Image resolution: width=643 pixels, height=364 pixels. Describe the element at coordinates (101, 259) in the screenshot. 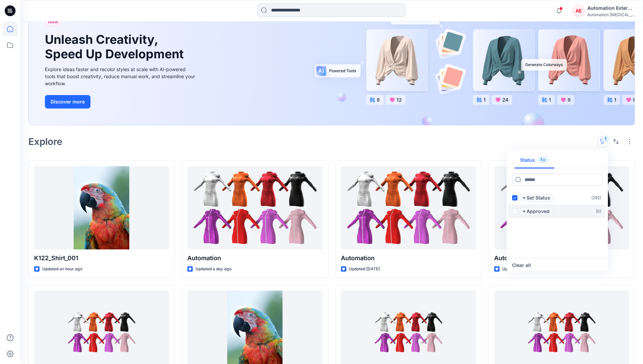

I see `p: K122_Shirt_001` at that location.